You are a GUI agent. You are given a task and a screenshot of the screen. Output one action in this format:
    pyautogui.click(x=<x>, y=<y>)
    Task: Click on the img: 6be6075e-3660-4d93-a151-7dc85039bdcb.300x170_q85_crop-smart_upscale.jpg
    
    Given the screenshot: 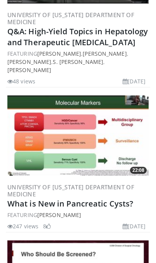 What is the action you would take?
    pyautogui.click(x=78, y=135)
    